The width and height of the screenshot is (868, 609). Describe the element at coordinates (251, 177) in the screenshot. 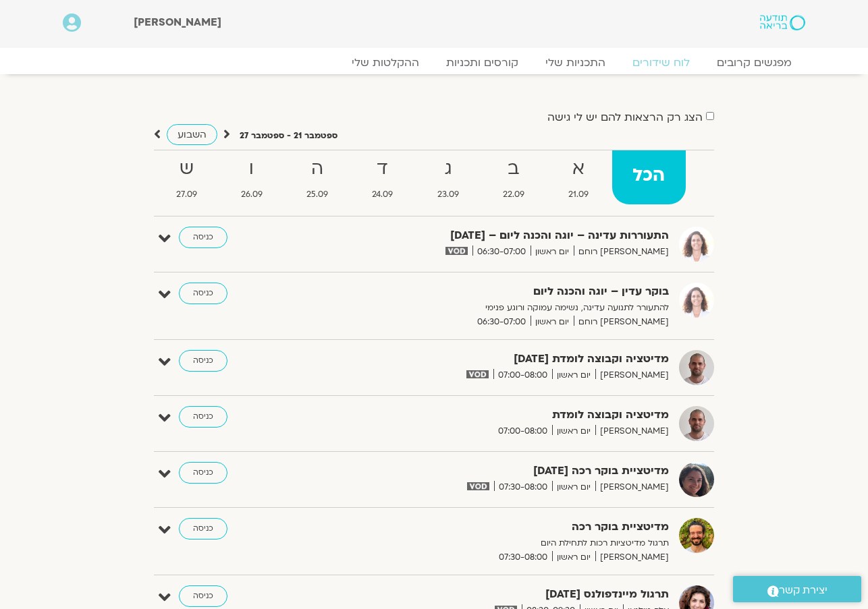

I see `a: ו26.09` at that location.